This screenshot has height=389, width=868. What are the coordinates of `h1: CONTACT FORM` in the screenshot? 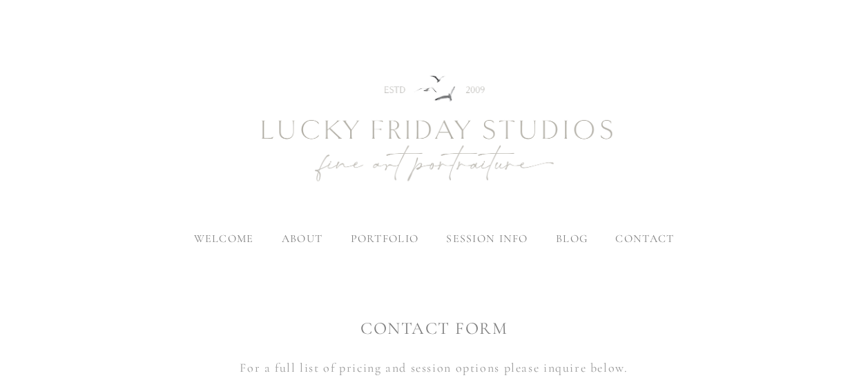 It's located at (434, 329).